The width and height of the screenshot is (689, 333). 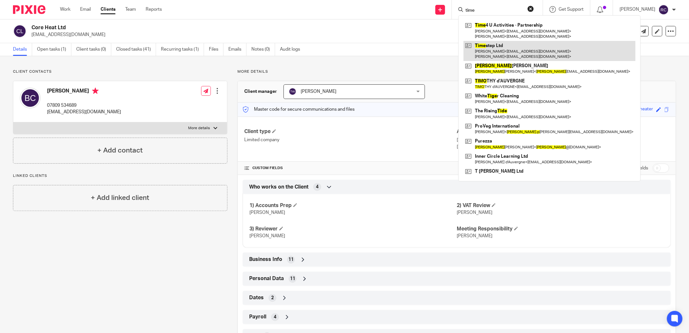 I want to click on a: Closed tasks (41), so click(x=136, y=49).